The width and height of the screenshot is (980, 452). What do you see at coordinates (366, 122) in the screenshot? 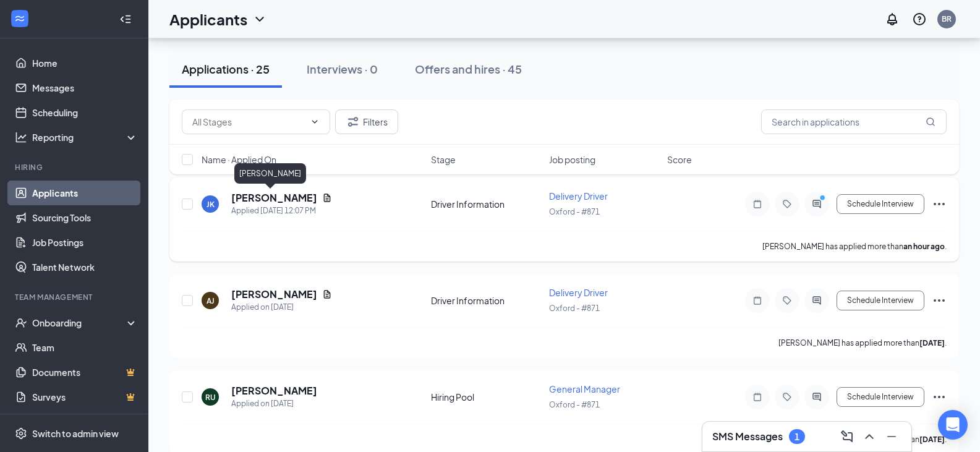
I see `button: Filter Filters` at bounding box center [366, 122].